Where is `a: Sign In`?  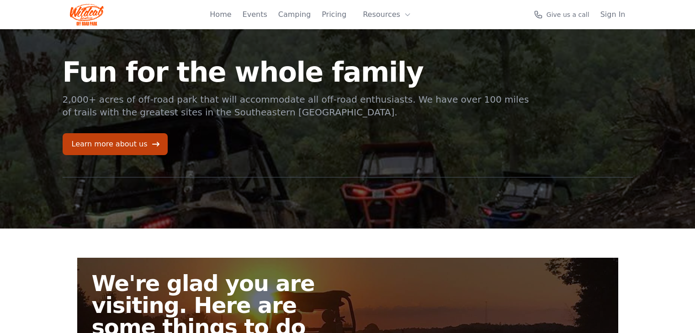 a: Sign In is located at coordinates (613, 15).